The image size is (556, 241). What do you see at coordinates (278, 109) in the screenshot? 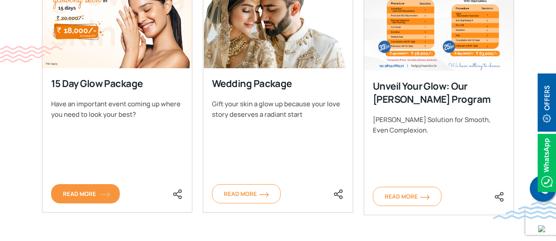
I see `div: Gift your skin a glow up because your love story deserves a radiant start` at bounding box center [278, 109].